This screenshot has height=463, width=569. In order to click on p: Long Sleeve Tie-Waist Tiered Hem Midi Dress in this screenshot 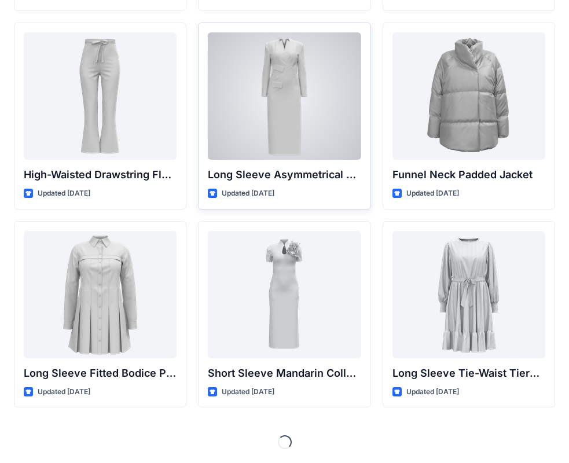, I will do `click(469, 373)`.